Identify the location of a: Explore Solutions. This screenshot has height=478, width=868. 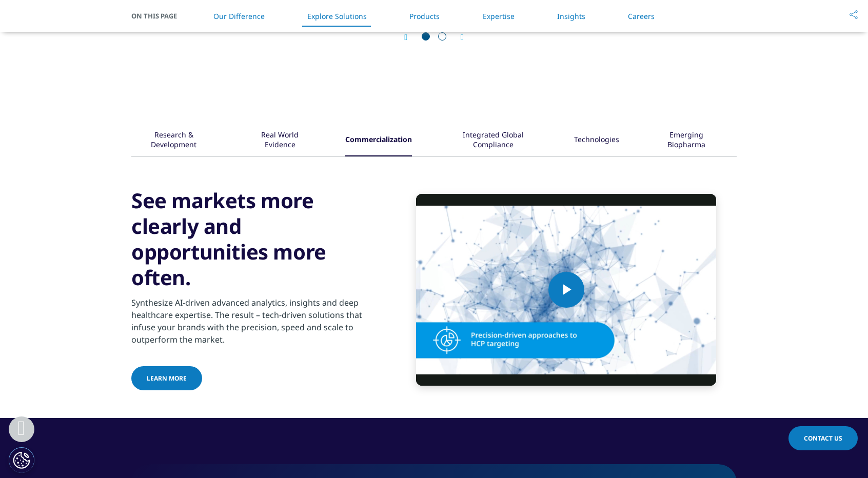
(337, 16).